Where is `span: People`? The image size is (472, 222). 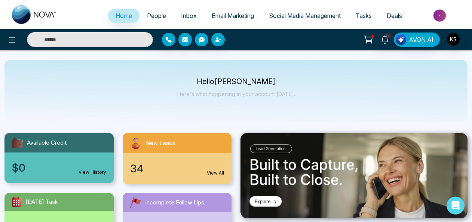
span: People is located at coordinates (156, 16).